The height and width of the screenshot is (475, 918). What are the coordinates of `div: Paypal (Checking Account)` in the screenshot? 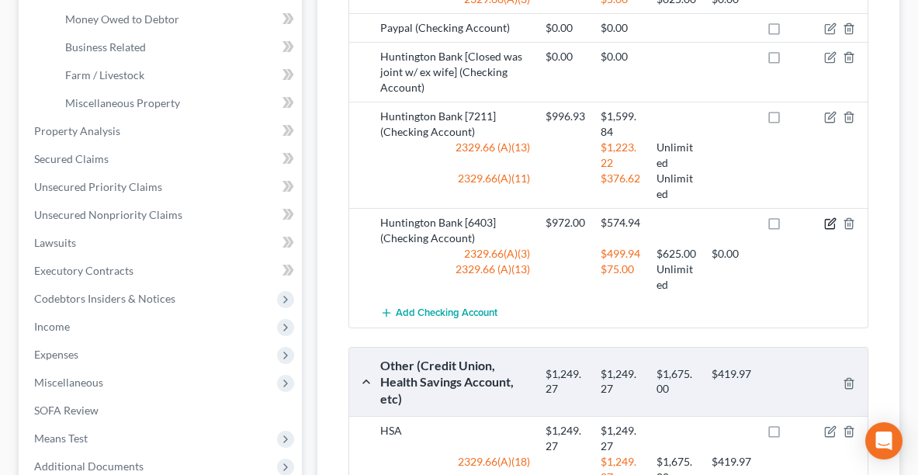 It's located at (455, 28).